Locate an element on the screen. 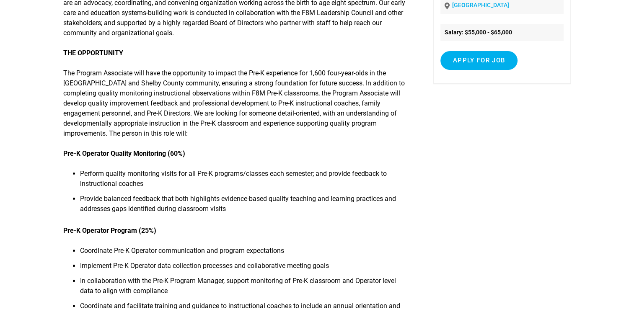 This screenshot has width=634, height=309. p: The Program Associate will have the opportunity to impact the Pre-K experience for 1,600 four-yea... is located at coordinates (235, 103).